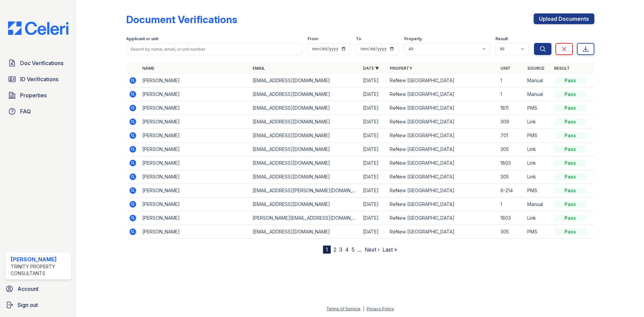 The height and width of the screenshot is (317, 644). Describe the element at coordinates (371, 68) in the screenshot. I see `a: Date ▼` at that location.